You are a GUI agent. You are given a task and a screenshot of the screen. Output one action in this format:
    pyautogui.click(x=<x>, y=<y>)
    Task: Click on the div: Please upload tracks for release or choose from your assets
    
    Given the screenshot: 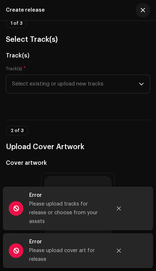 What is the action you would take?
    pyautogui.click(x=67, y=213)
    